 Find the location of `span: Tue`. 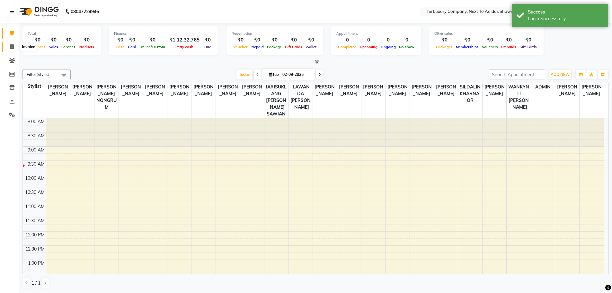

span: Tue is located at coordinates (274, 74).